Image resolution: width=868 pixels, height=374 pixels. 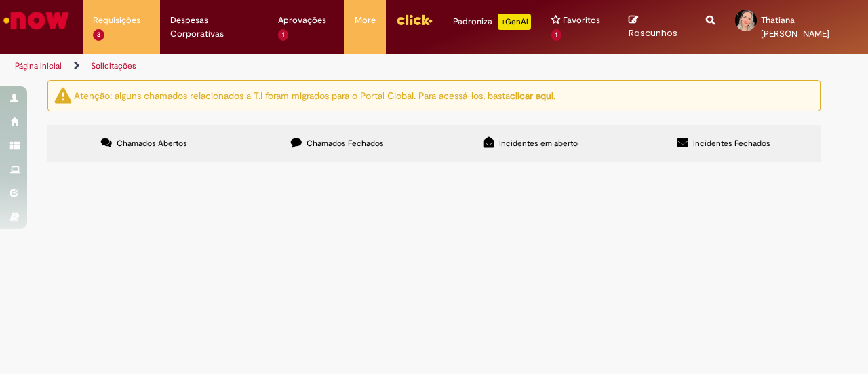 What do you see at coordinates (532, 96) in the screenshot?
I see `u: clicar aqui.` at bounding box center [532, 96].